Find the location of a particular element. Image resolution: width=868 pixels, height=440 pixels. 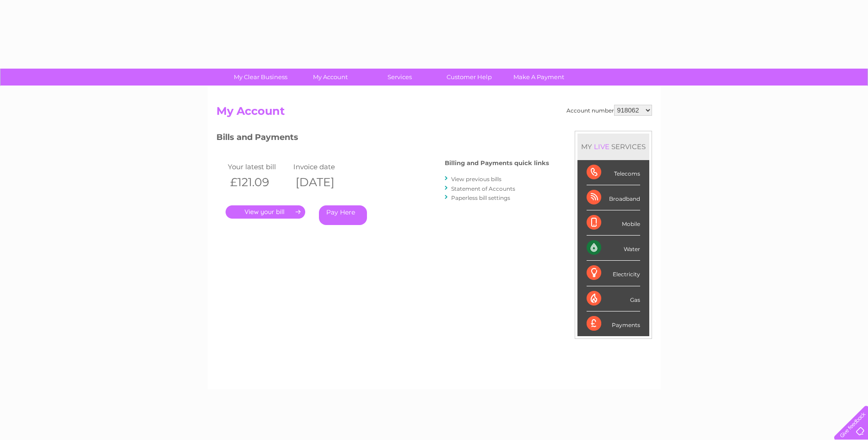

div: Broadband is located at coordinates (613, 197).